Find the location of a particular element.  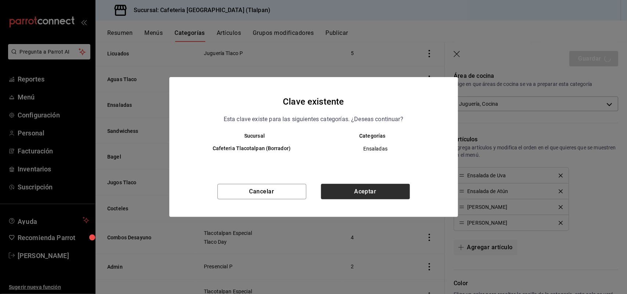

button: Aceptar is located at coordinates (365, 192).